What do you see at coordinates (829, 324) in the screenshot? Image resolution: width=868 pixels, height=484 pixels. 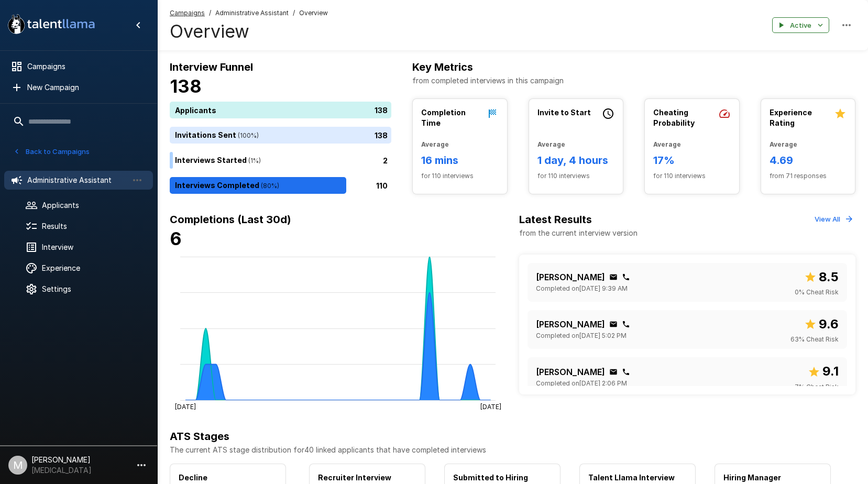 I see `b: 9.6` at bounding box center [829, 324].